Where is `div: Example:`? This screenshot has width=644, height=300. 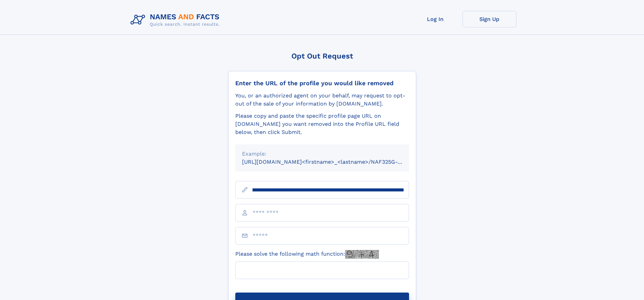
div: Example: is located at coordinates (322, 154).